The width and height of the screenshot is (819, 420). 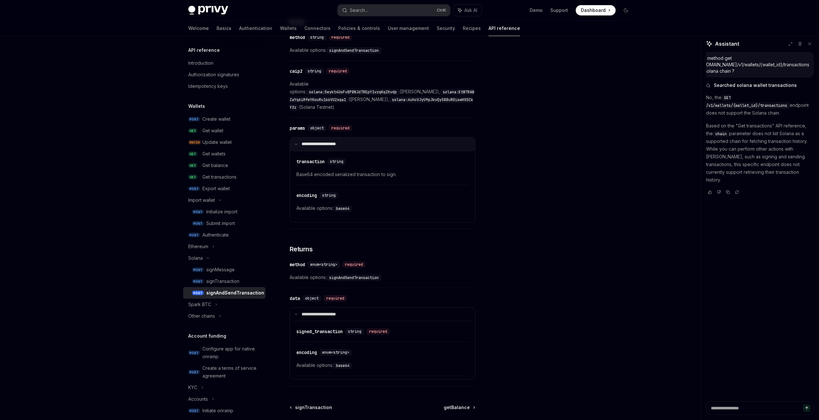 I want to click on h5: API reference, so click(x=204, y=50).